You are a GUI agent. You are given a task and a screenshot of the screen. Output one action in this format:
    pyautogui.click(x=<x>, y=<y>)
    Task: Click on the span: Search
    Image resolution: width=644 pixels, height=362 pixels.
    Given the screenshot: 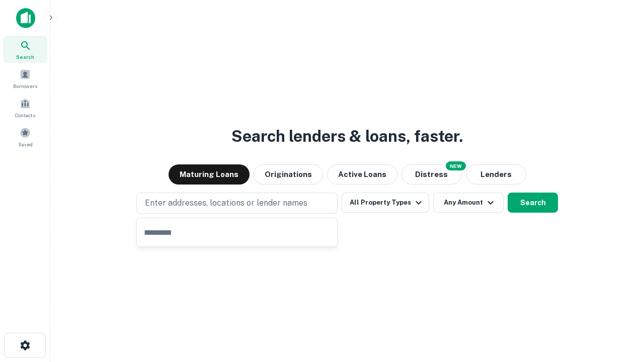 What is the action you would take?
    pyautogui.click(x=25, y=57)
    